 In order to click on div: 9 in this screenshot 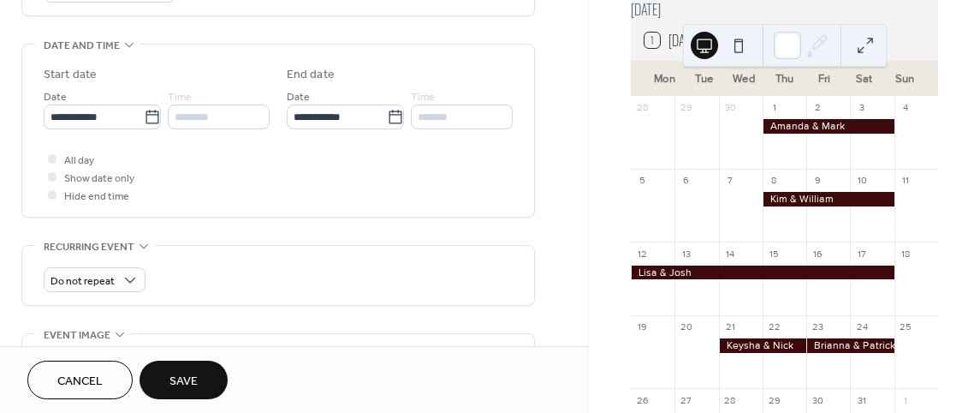, I will do `click(818, 180)`.